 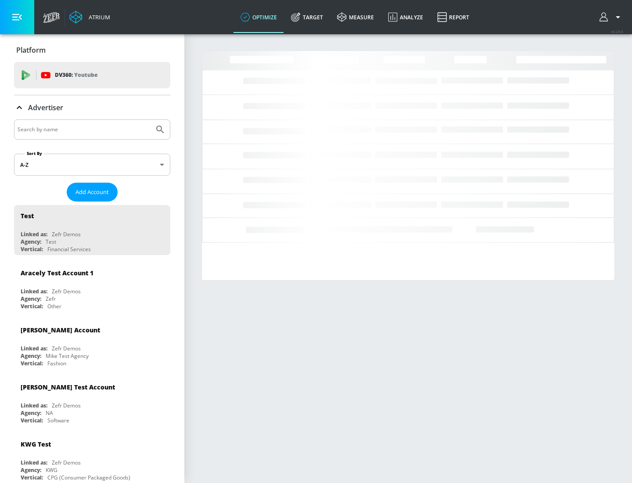 What do you see at coordinates (92, 230) in the screenshot?
I see `div: TestLinked as:Zefr DemosAgency:TestVertical:Financial Services` at bounding box center [92, 230].